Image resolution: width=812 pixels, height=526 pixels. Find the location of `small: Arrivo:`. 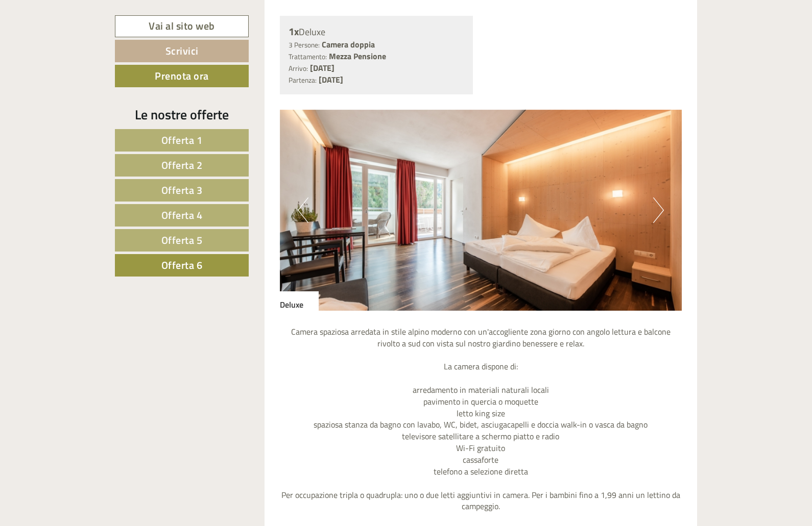

small: Arrivo: is located at coordinates (298, 68).